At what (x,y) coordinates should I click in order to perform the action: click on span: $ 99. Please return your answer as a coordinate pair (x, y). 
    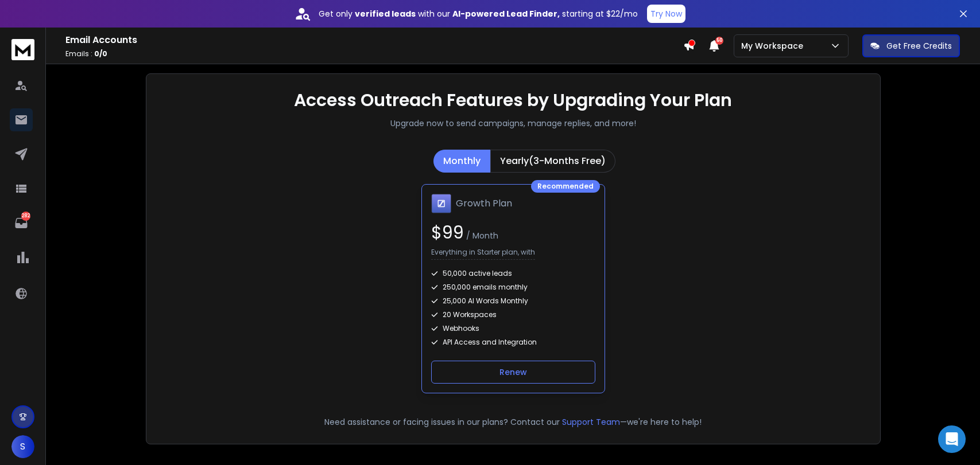
    Looking at the image, I should click on (447, 232).